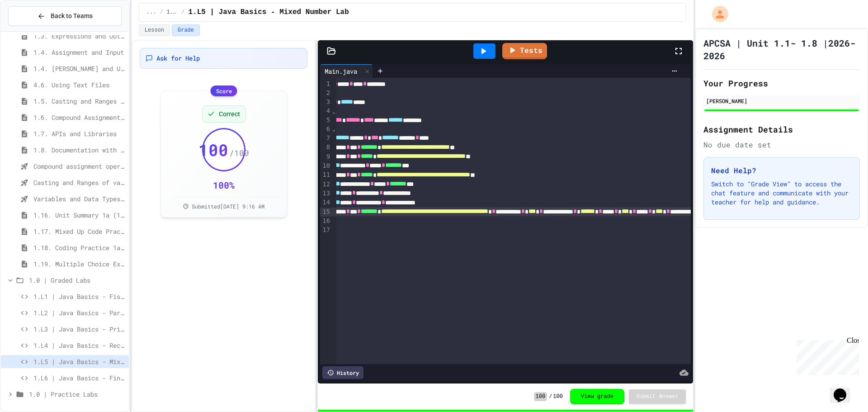 The width and height of the screenshot is (868, 412). What do you see at coordinates (79, 296) in the screenshot?
I see `span: 1.L1 | Java Basics - Fish Lab` at bounding box center [79, 296].